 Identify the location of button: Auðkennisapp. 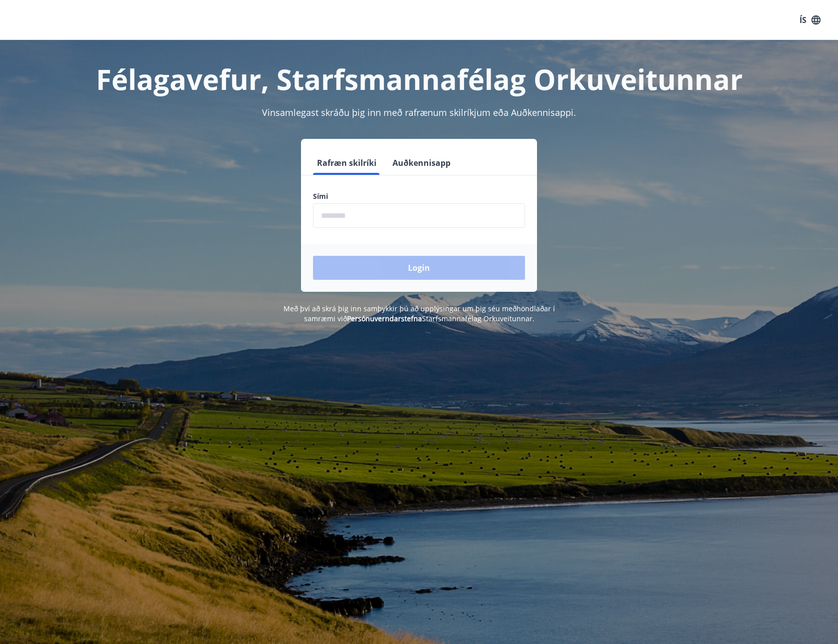
(422, 163).